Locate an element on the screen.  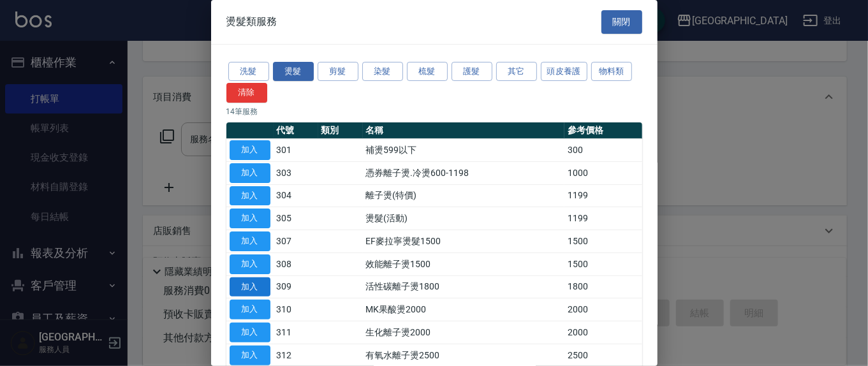
th: 代號 is located at coordinates (296, 131).